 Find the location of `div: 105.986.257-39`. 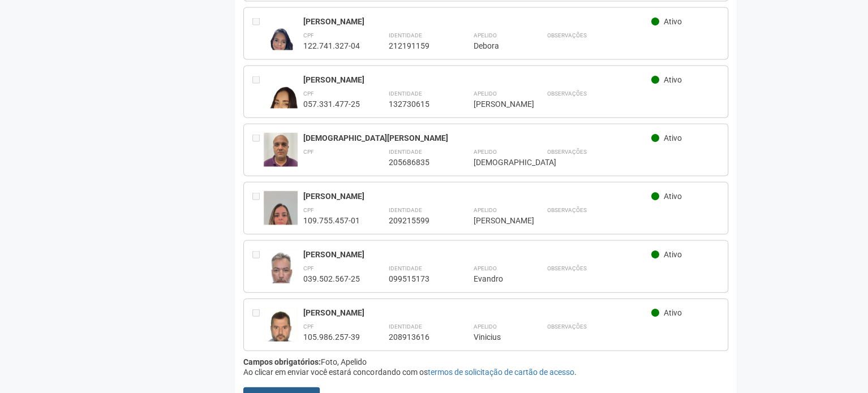

div: 105.986.257-39 is located at coordinates (331, 337).